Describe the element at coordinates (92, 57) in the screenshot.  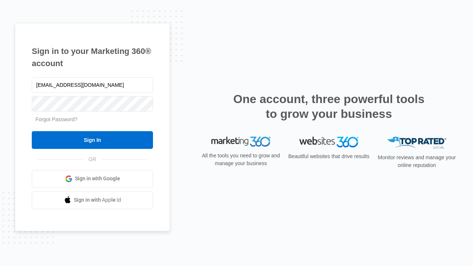
I see `h1: Sign in to your Marketing 360® account` at that location.